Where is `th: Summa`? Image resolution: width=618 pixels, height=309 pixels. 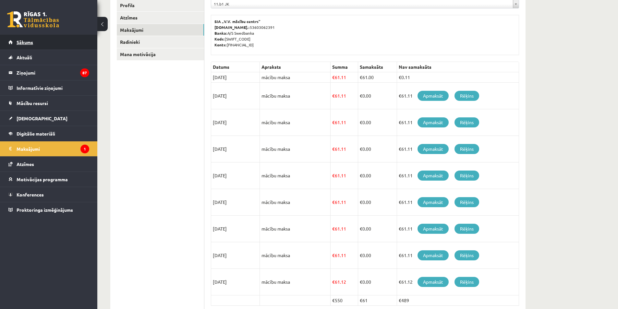 th: Summa is located at coordinates (344, 67).